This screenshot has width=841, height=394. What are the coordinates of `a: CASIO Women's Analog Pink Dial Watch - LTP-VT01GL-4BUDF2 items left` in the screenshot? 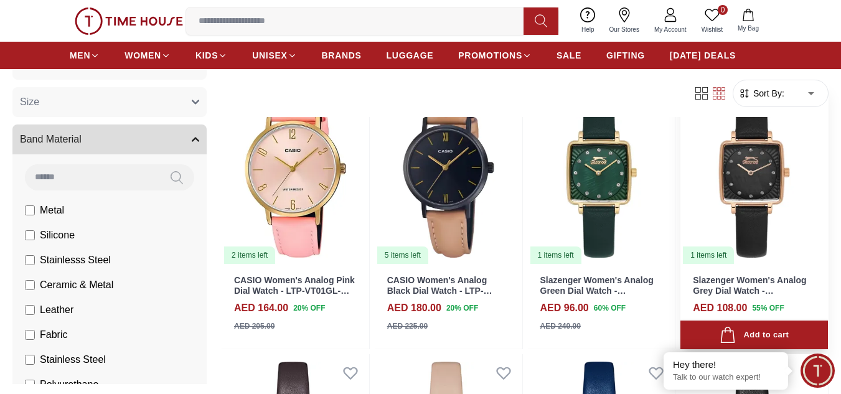 It's located at (295, 172).